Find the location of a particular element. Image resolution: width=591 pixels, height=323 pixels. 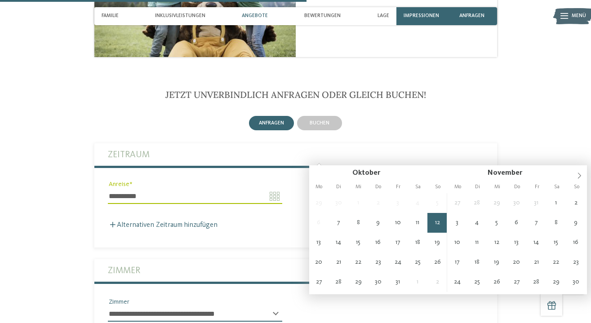

span: September 30, 2025 is located at coordinates (338, 203).